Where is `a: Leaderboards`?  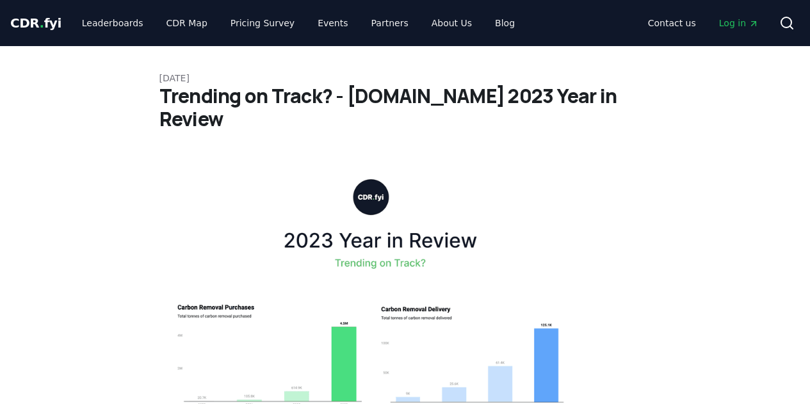 a: Leaderboards is located at coordinates (113, 23).